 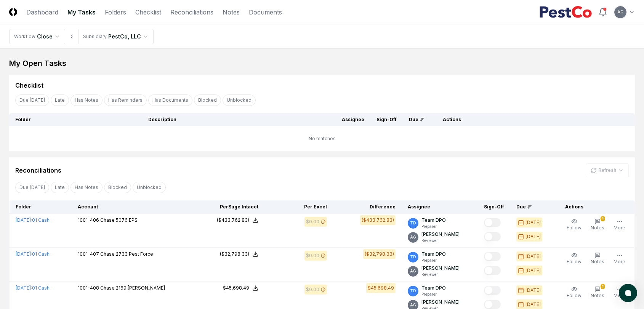 I want to click on th: Per Sage Intacct, so click(x=230, y=207).